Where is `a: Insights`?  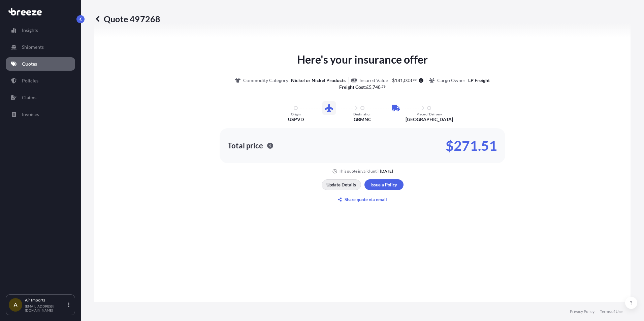
a: Insights is located at coordinates (40, 30).